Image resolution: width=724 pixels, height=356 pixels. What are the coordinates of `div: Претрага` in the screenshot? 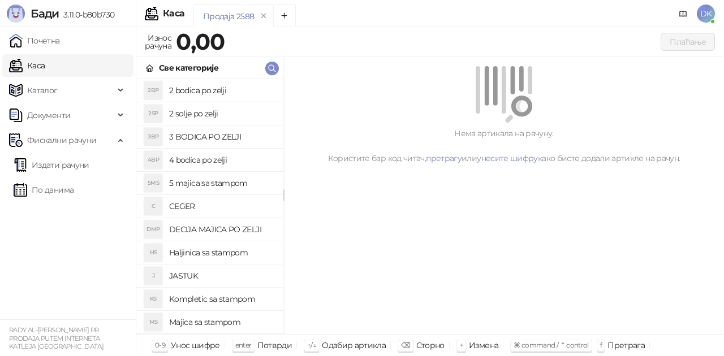 It's located at (626, 346).